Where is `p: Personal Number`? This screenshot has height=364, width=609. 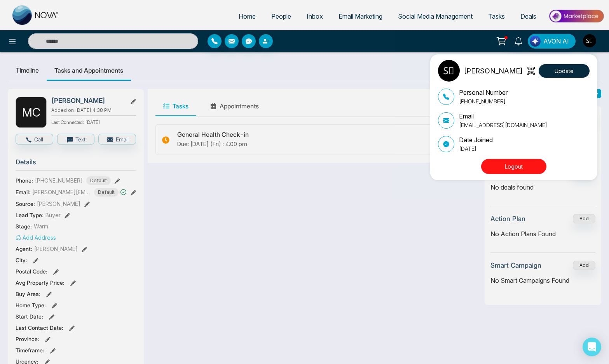
p: Personal Number is located at coordinates (483, 92).